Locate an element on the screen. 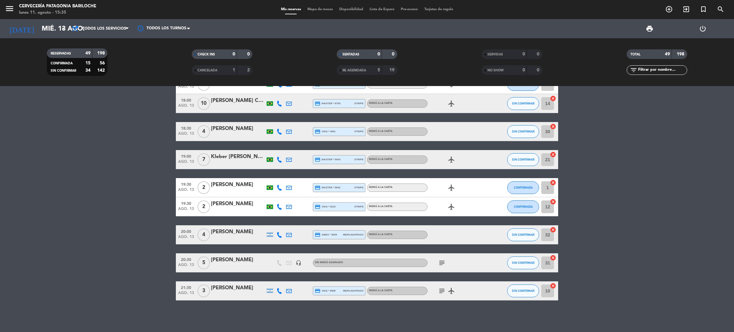  span: 18:00 is located at coordinates (186, 100).